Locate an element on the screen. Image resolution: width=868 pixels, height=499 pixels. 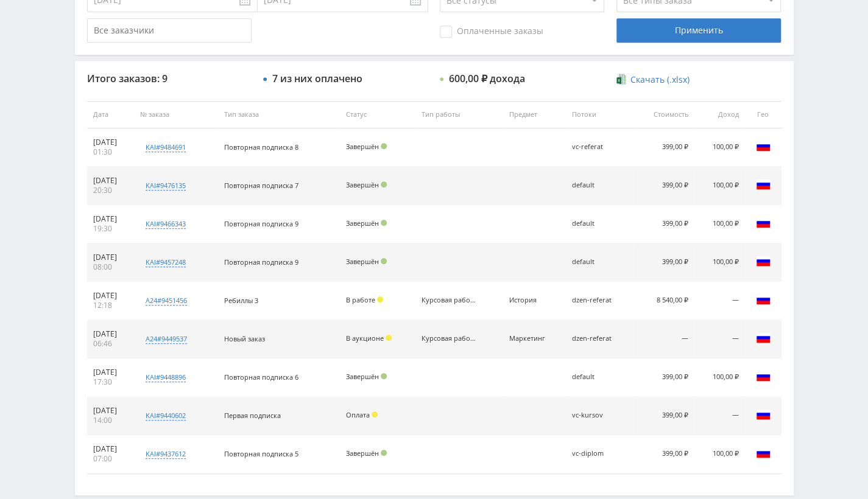
div: 19:30 is located at coordinates (110, 229).